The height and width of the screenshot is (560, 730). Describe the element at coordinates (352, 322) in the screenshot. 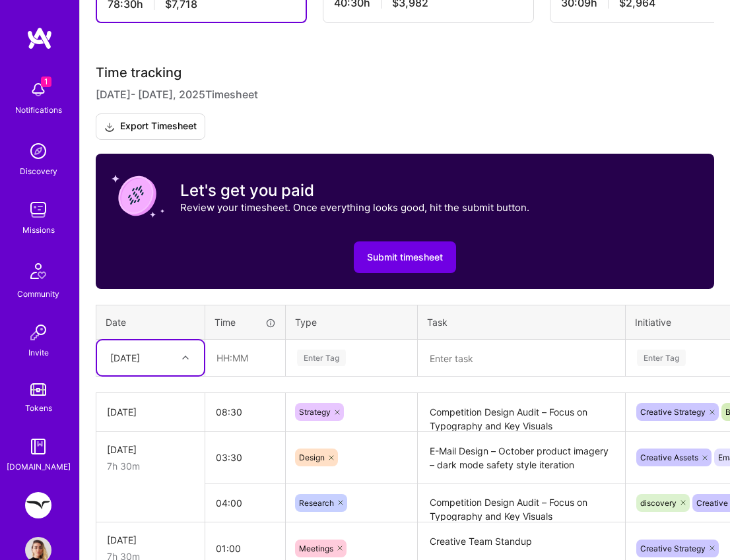

I see `th: Type` at that location.